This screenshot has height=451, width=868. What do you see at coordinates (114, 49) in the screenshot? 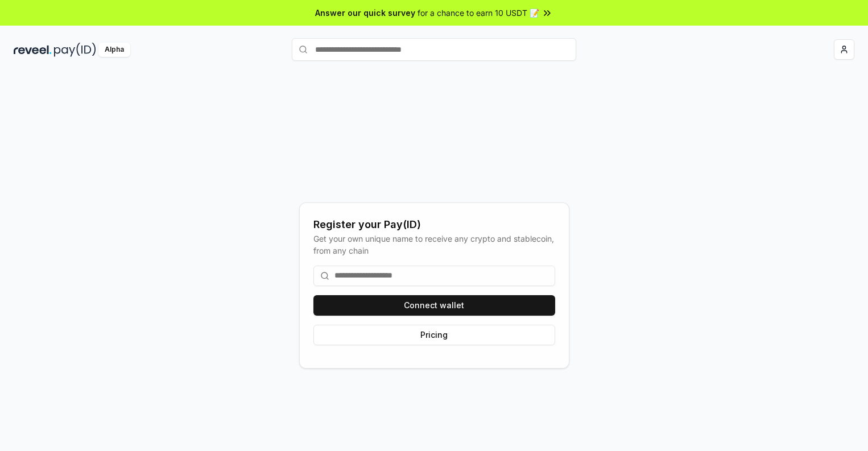
I see `div: Alpha` at bounding box center [114, 49].